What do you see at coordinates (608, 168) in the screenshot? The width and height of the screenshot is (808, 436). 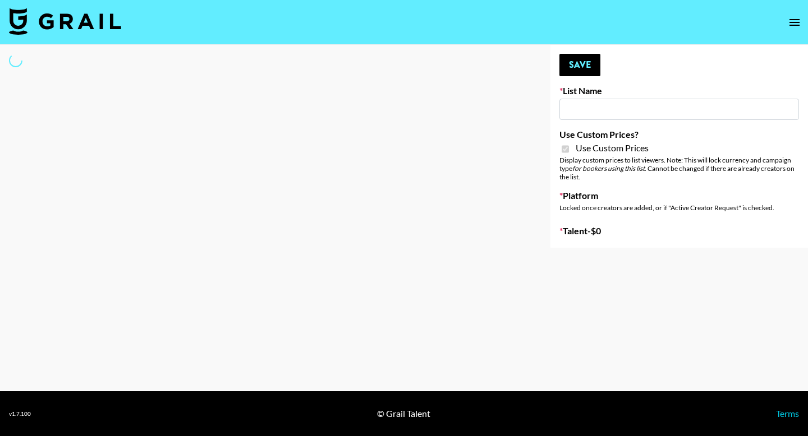 I see `em: for bookers using this list` at bounding box center [608, 168].